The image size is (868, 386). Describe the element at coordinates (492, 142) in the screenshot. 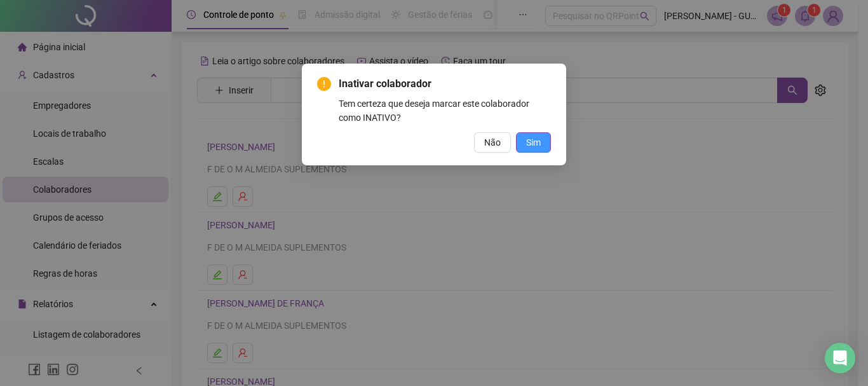

I see `span: Não` at that location.